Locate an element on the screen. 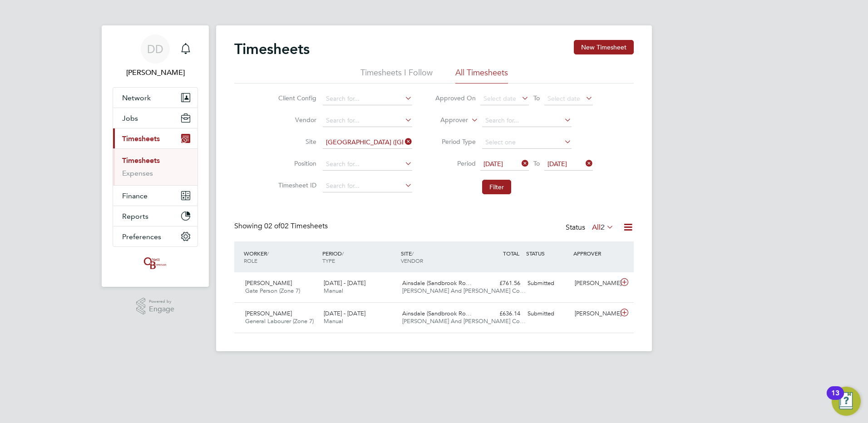  span: Reports is located at coordinates (136, 216).